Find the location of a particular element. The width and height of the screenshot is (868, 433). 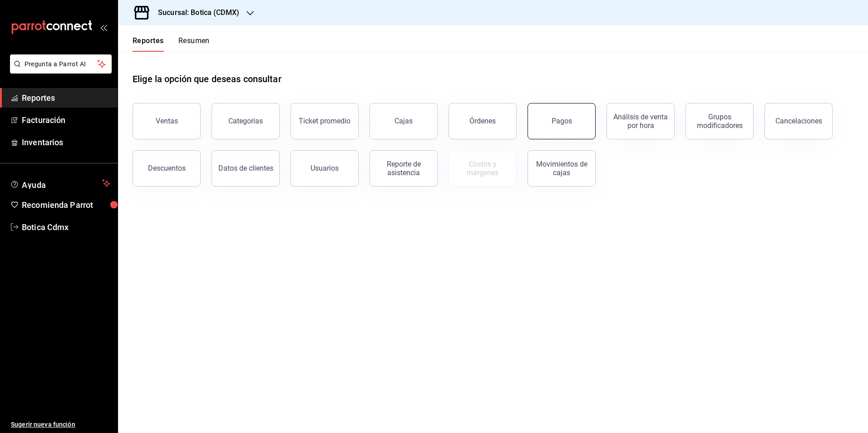

span: Pregunta a Parrot AI is located at coordinates (61, 64).